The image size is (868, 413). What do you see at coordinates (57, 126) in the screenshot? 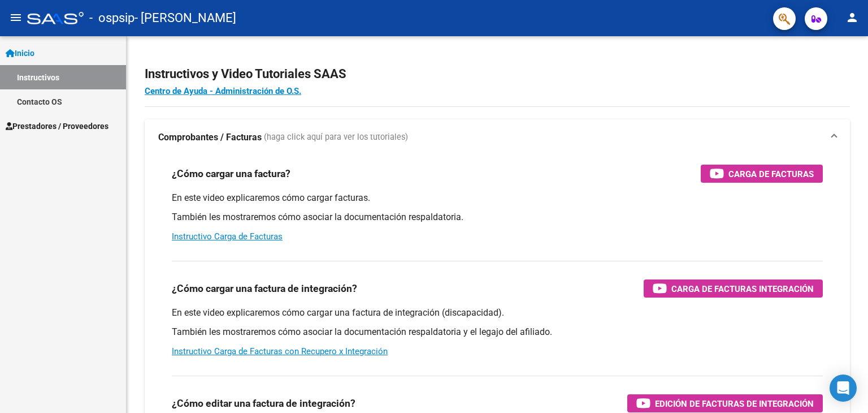
I see `span: Prestadores / Proveedores` at bounding box center [57, 126].